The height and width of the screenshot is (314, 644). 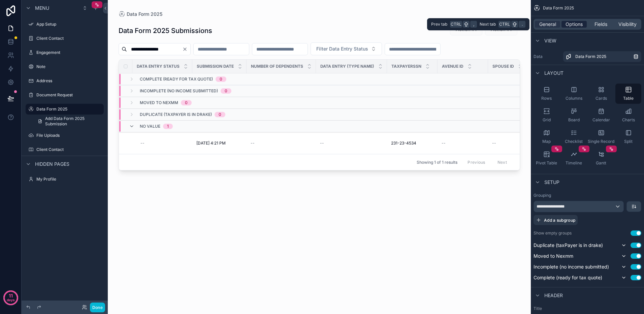 I want to click on label: My Profile, so click(x=70, y=179).